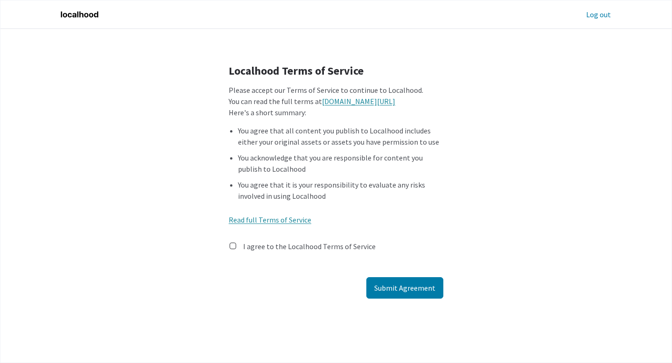 The width and height of the screenshot is (672, 363). I want to click on p: Here's a short summary:, so click(336, 112).